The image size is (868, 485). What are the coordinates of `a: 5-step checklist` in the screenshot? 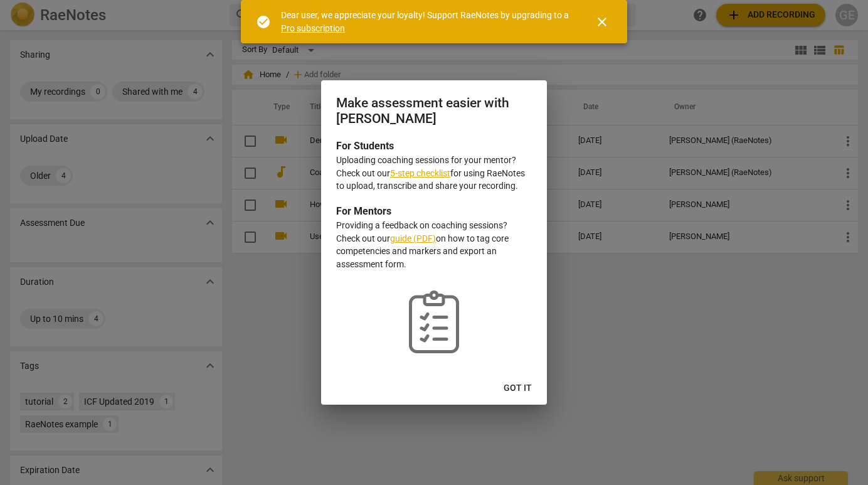 It's located at (421, 173).